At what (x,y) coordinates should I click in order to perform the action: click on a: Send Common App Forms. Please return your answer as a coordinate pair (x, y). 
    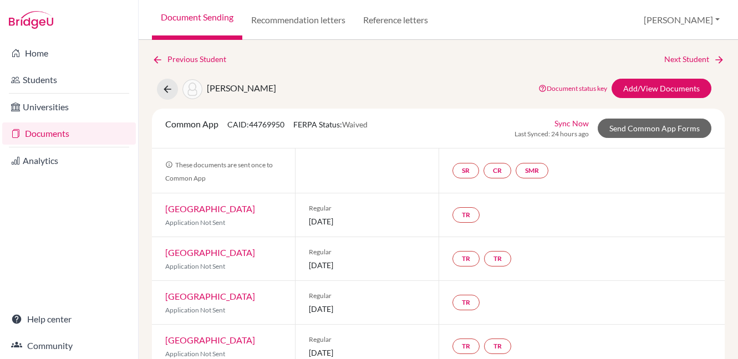
    Looking at the image, I should click on (655, 128).